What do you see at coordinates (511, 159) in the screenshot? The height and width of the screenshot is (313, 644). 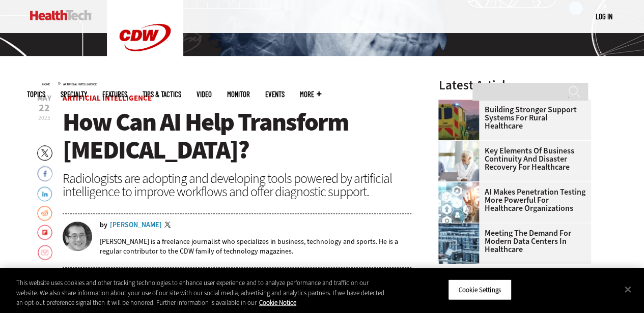 I see `a: Key Elements of Business Continuity and Disaster Recovery for Healthcare` at bounding box center [511, 159].